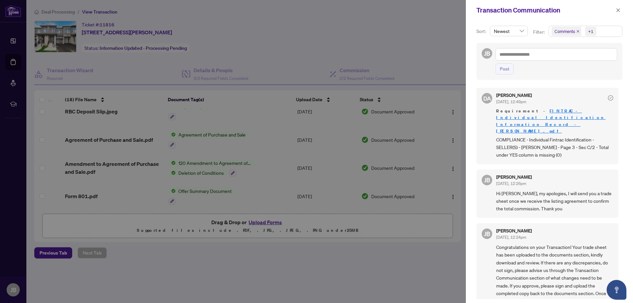 This screenshot has height=303, width=633. I want to click on p: Sort:, so click(482, 31).